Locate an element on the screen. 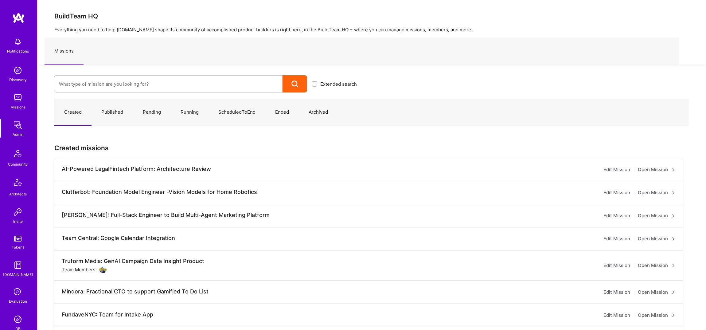 The image size is (706, 330). div: Truform Media: GenAI Campaign Data Insight Product is located at coordinates (133, 261).